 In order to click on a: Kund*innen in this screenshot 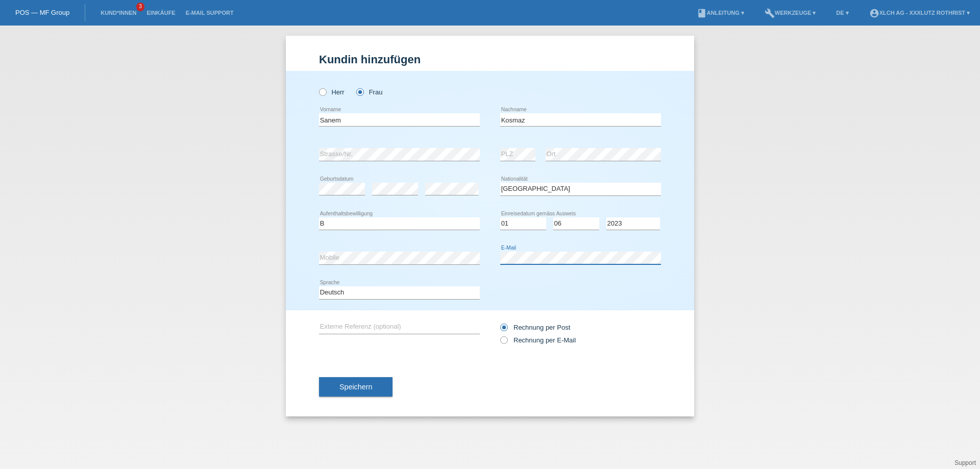, I will do `click(119, 13)`.